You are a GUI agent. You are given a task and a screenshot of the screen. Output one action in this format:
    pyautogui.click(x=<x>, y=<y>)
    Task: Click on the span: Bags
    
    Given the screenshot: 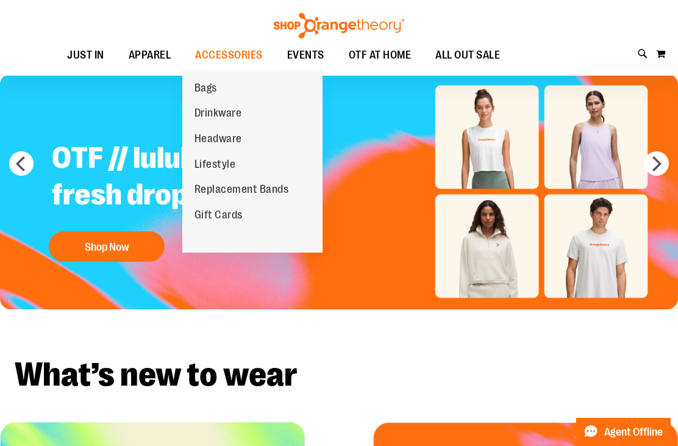 What is the action you would take?
    pyautogui.click(x=205, y=89)
    